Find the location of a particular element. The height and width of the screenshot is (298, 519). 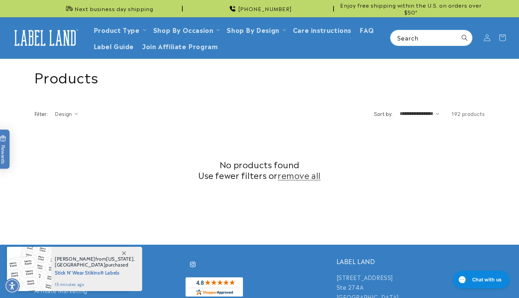

span: Shop By Occasion is located at coordinates (183, 29).